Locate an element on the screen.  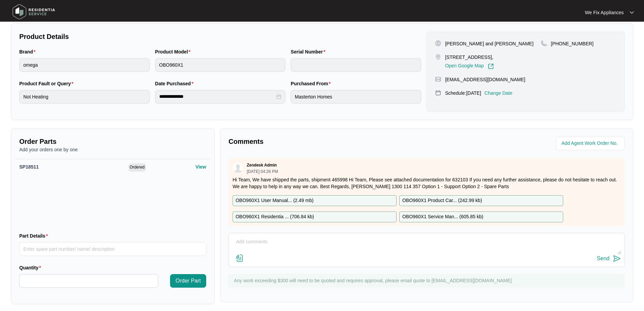
img: residentia service logo is located at coordinates (34, 12).